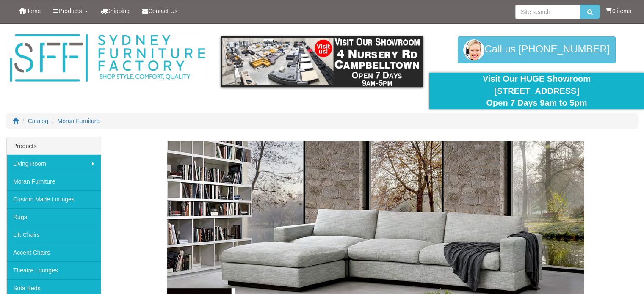  What do you see at coordinates (159, 11) in the screenshot?
I see `a: Contact Us` at bounding box center [159, 11].